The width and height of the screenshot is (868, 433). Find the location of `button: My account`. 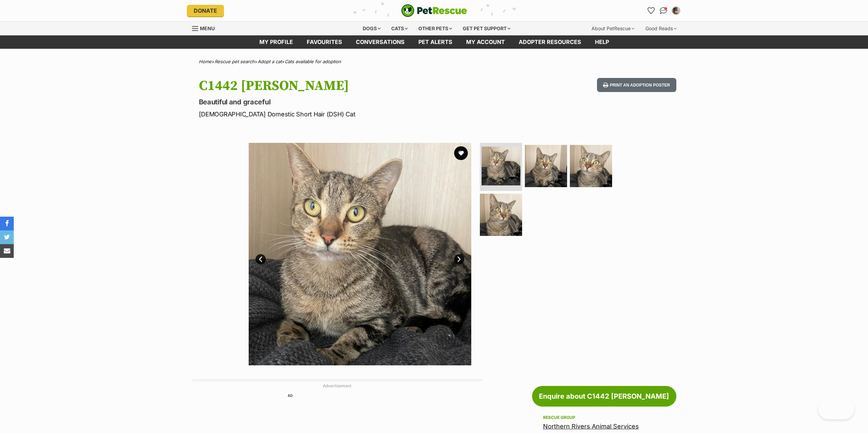

button: My account is located at coordinates (676, 11).